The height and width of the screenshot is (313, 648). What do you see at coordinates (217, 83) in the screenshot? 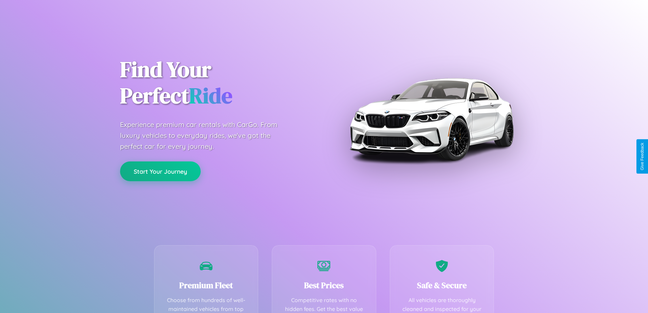
I see `h1: Find Your Perfect` at bounding box center [217, 83].